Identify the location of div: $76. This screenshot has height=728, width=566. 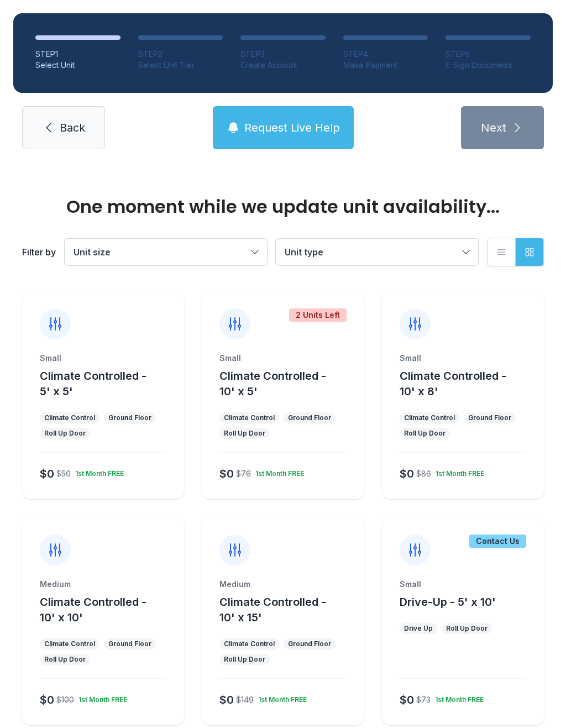
(243, 473).